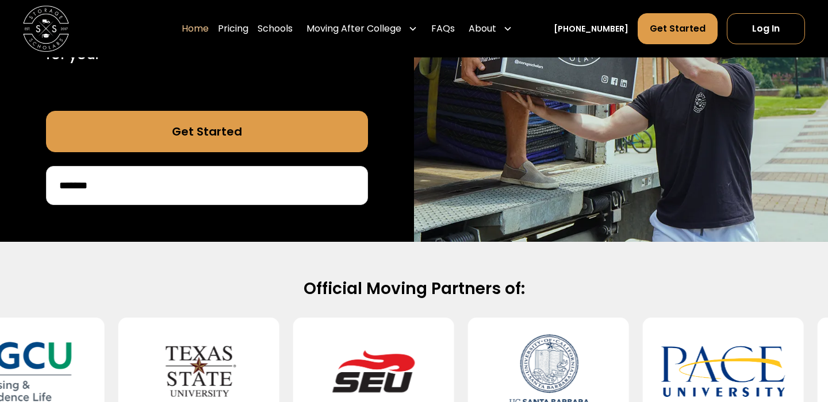  What do you see at coordinates (443, 29) in the screenshot?
I see `a: FAQs` at bounding box center [443, 29].